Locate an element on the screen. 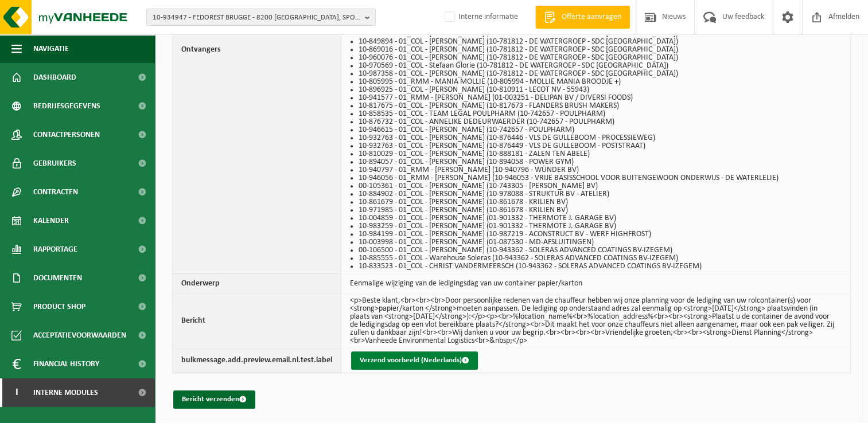 The height and width of the screenshot is (423, 868). span: I is located at coordinates (17, 393).